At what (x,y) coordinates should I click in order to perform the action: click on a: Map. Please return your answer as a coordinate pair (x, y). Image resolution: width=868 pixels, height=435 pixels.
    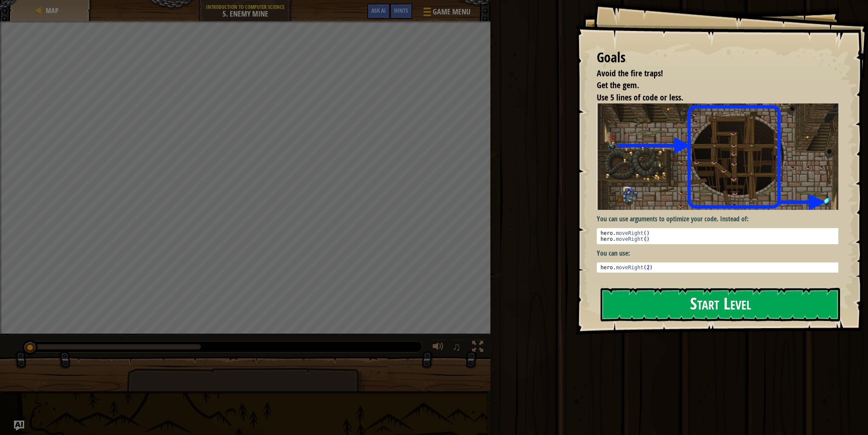
    Looking at the image, I should click on (51, 11).